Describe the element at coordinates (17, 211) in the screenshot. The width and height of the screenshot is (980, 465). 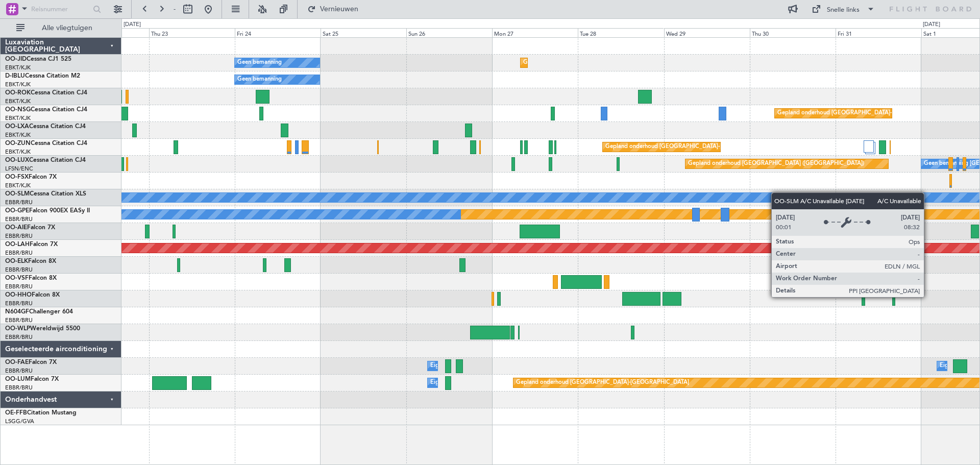
I see `font: OO-GPE` at that location.